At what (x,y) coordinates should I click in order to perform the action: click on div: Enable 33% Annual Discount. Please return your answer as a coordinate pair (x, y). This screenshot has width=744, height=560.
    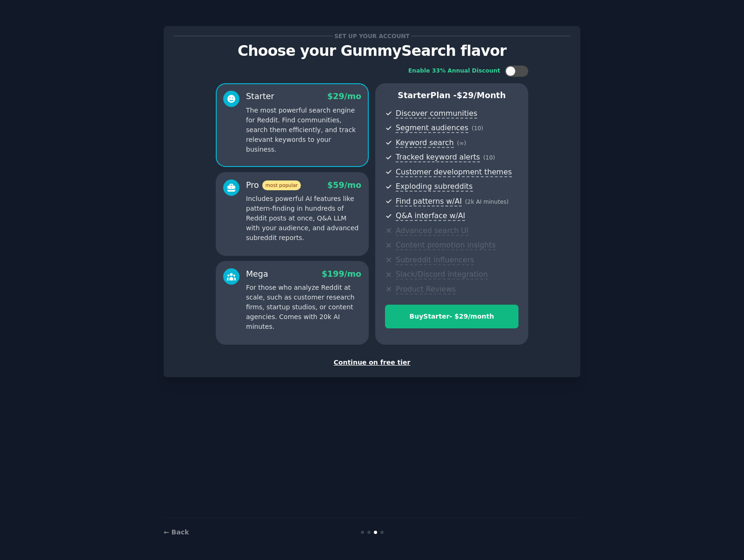
    Looking at the image, I should click on (454, 71).